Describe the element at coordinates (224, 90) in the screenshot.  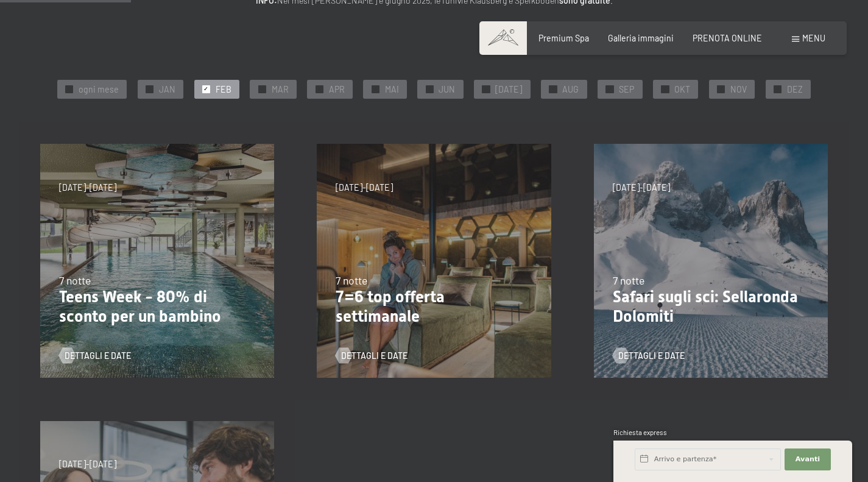
I see `span: FEB` at that location.